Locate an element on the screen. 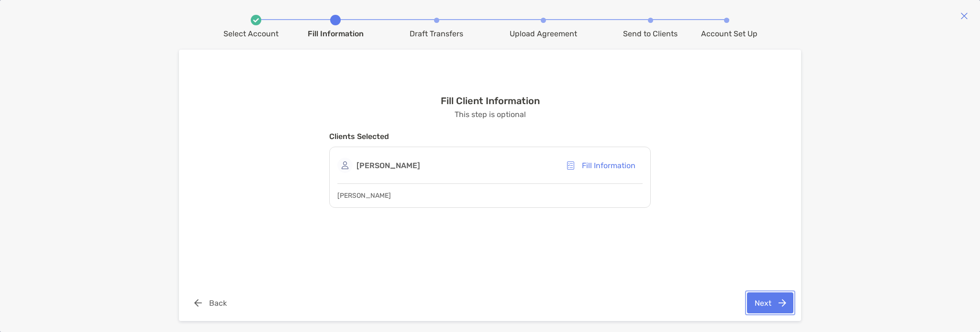 This screenshot has height=332, width=980. img: close modal is located at coordinates (964, 16).